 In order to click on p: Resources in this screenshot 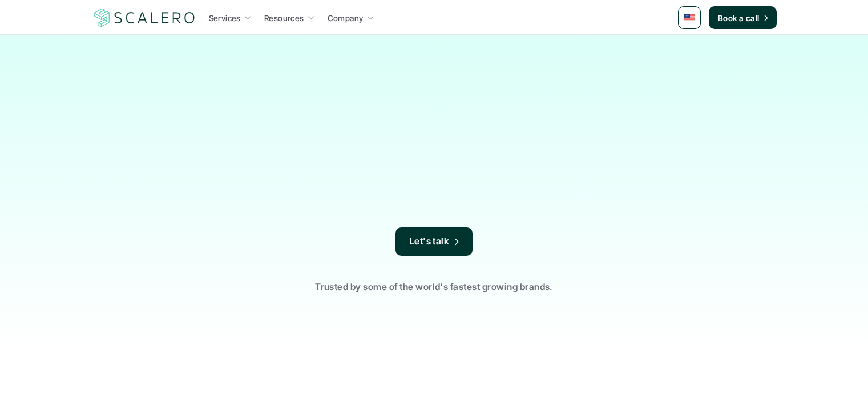, I will do `click(284, 17)`.